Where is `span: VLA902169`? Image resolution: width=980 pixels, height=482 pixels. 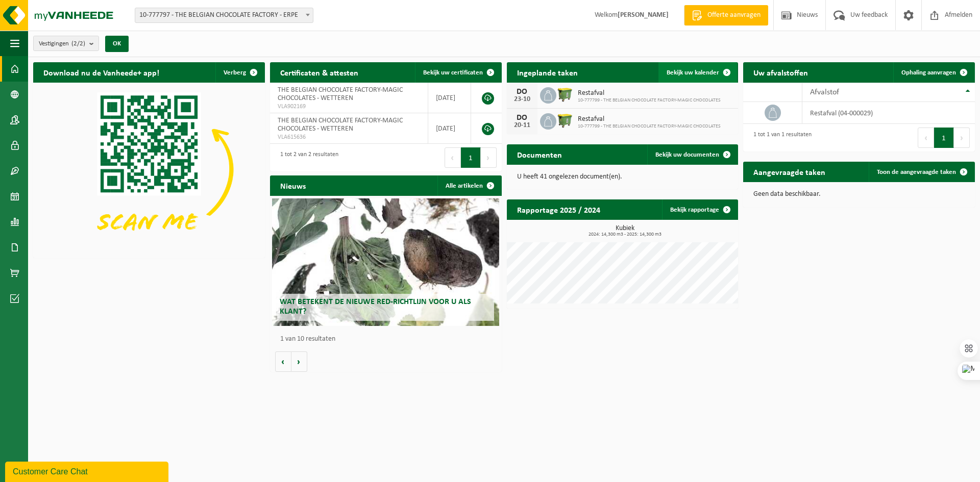
span: VLA902169 is located at coordinates (349, 107).